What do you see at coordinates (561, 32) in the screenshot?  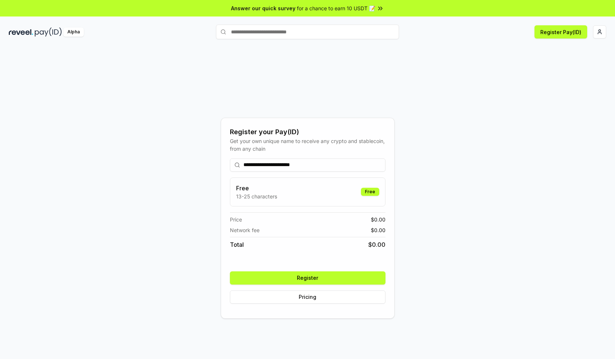 I see `button: Register Pay(ID)` at bounding box center [561, 32].